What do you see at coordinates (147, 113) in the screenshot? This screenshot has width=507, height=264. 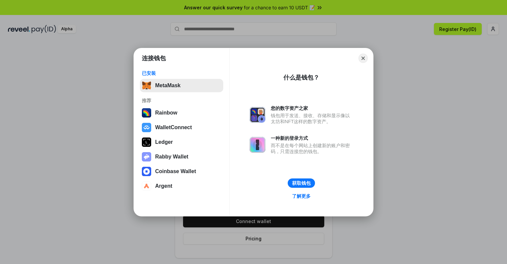 I see `img: svg+xml,%3Csvg%20width%3D%22120%22%20height%3D%22120%22%20viewBox%3D%220%200%20120%20120%22%20fil...` at bounding box center [147, 113].